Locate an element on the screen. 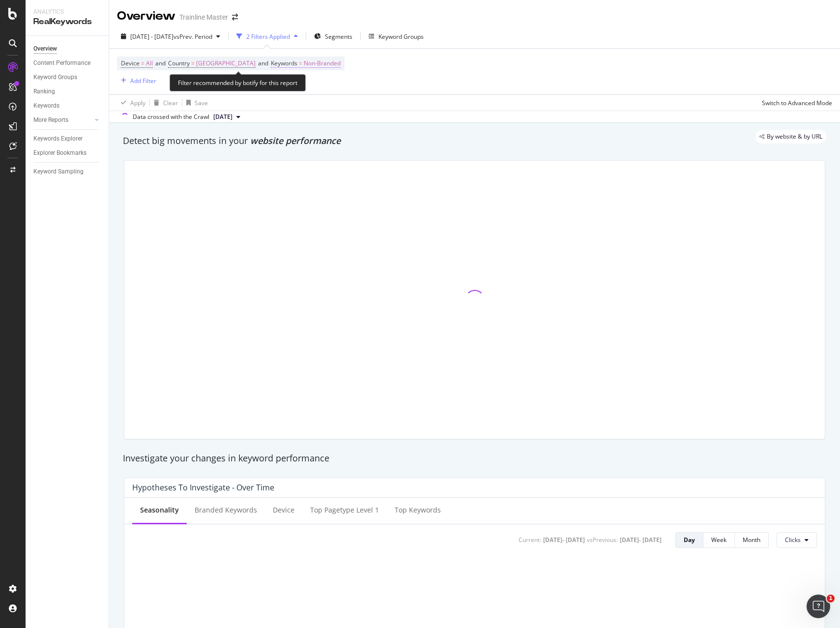 This screenshot has height=628, width=840. div: Keywords Explorer is located at coordinates (58, 139).